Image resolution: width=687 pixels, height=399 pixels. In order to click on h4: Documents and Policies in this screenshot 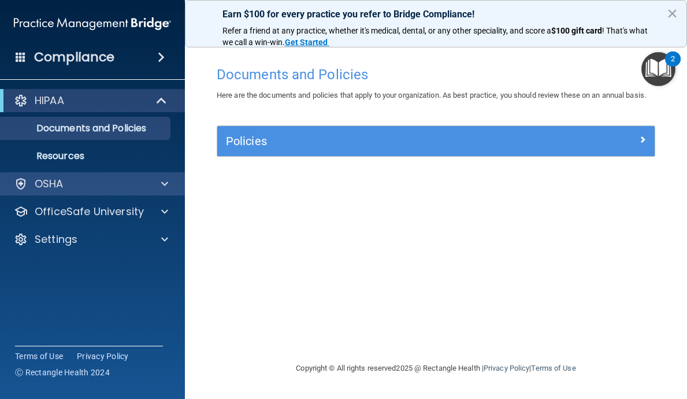, I will do `click(436, 75)`.